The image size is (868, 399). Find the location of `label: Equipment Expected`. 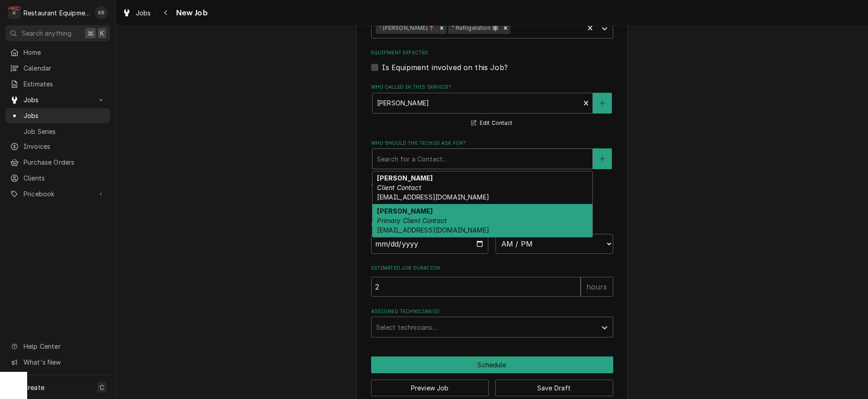

label: Equipment Expected is located at coordinates (492, 53).